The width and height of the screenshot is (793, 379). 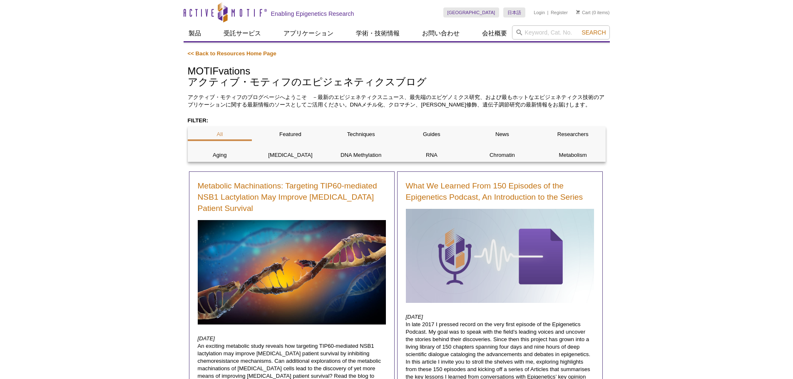 What do you see at coordinates (500, 191) in the screenshot?
I see `a: What We Learned From 150 Episodes of the Epigenetics Podcast, An Introduction to the Series` at bounding box center [500, 191].